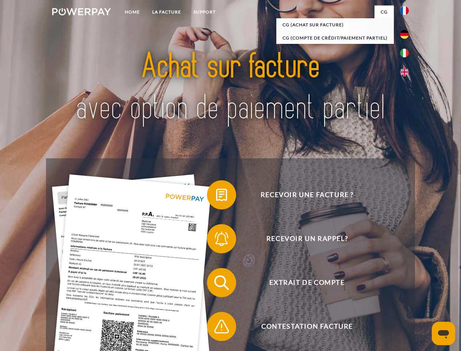  I want to click on button: Recevoir un rappel?, so click(302, 239).